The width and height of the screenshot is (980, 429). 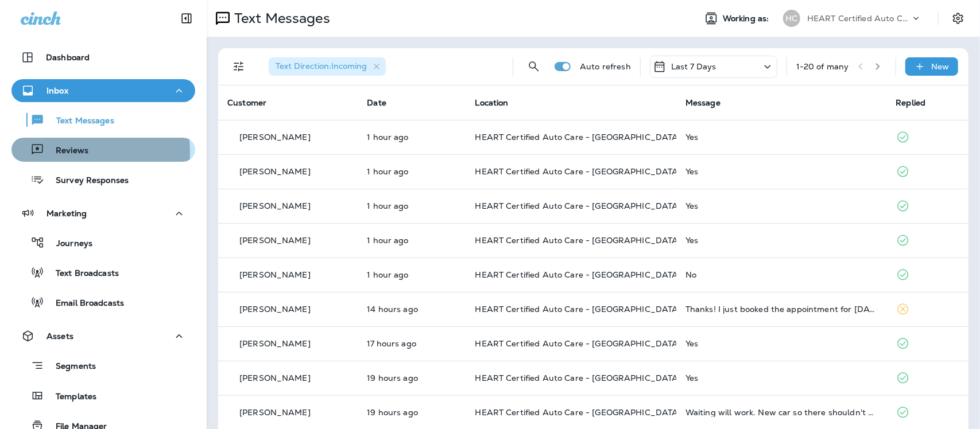 What do you see at coordinates (68, 57) in the screenshot?
I see `p: Dashboard` at bounding box center [68, 57].